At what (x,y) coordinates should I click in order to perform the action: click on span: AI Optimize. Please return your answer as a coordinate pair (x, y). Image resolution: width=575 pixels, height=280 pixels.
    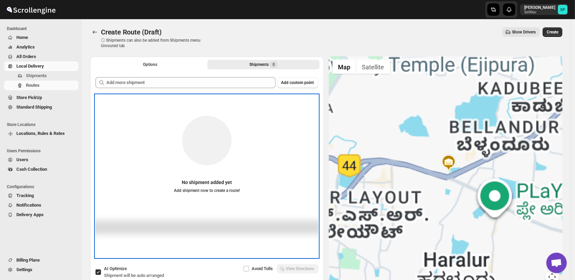
    Looking at the image, I should click on (115, 268).